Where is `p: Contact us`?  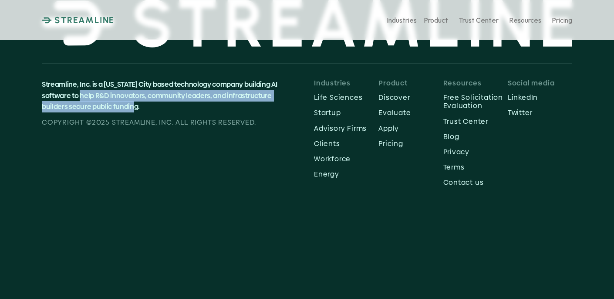 p: Contact us is located at coordinates (476, 182).